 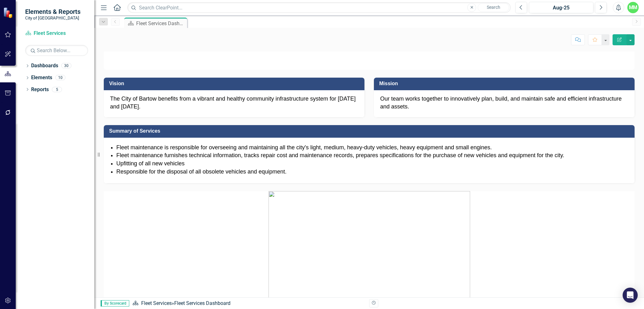 I want to click on img: ClearPoint Strategy, so click(x=8, y=12).